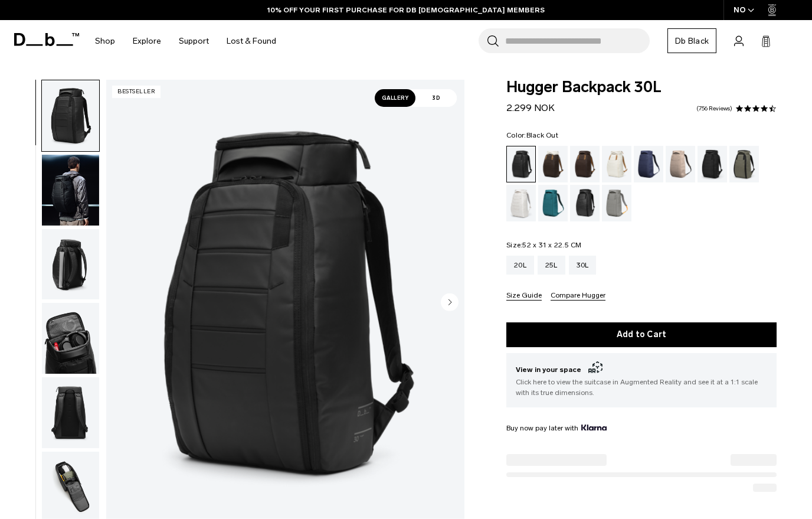 The width and height of the screenshot is (812, 519). I want to click on a: Shop, so click(105, 41).